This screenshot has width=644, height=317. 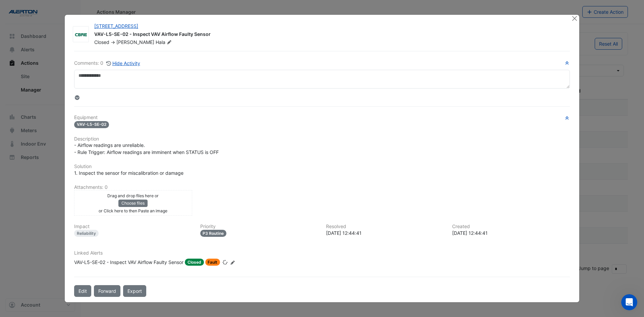 I want to click on img: CBRE Charter Hall, so click(x=81, y=34).